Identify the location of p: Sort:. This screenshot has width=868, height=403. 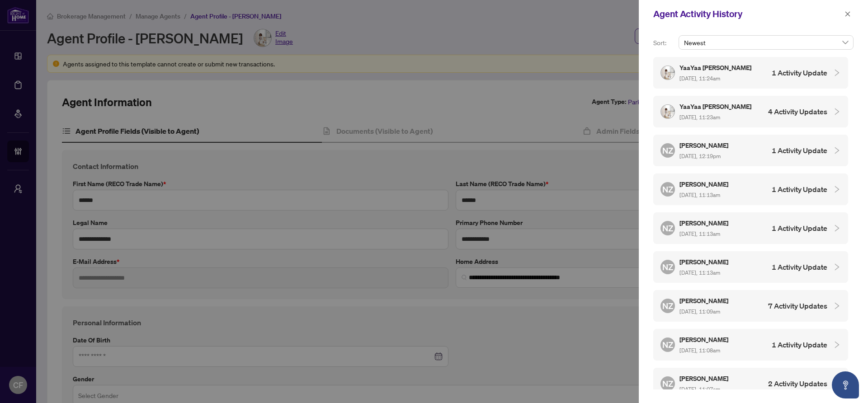
(664, 43).